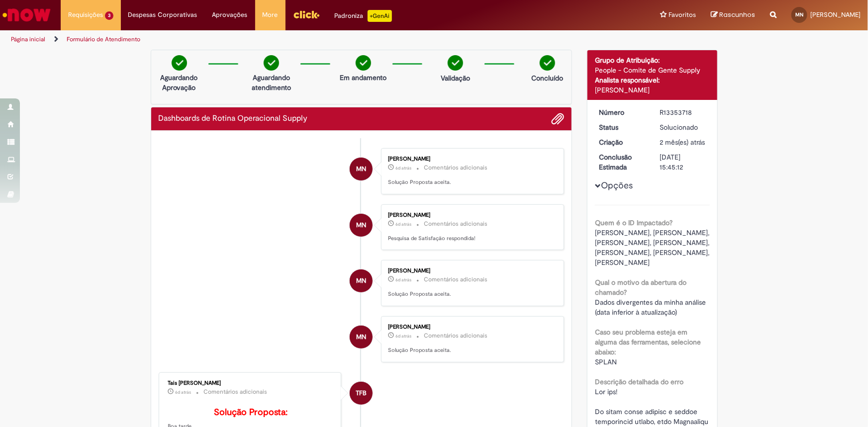 This screenshot has width=868, height=427. I want to click on a: Página inicial, so click(28, 39).